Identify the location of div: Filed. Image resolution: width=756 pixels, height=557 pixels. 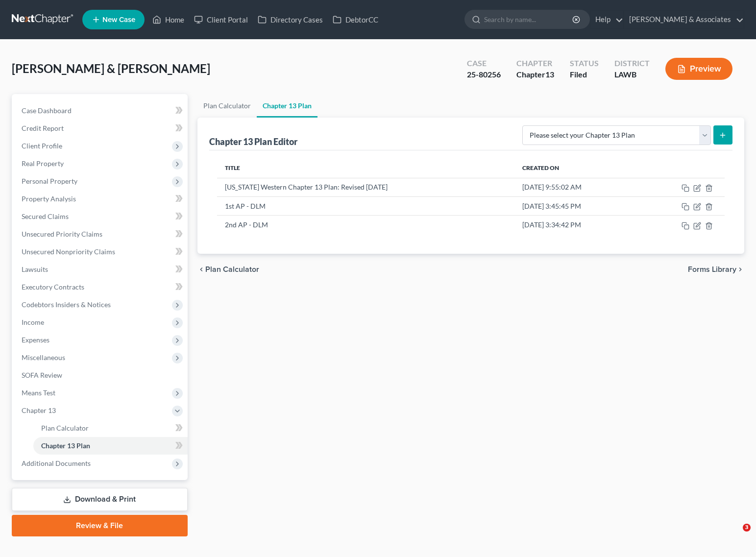
(584, 75).